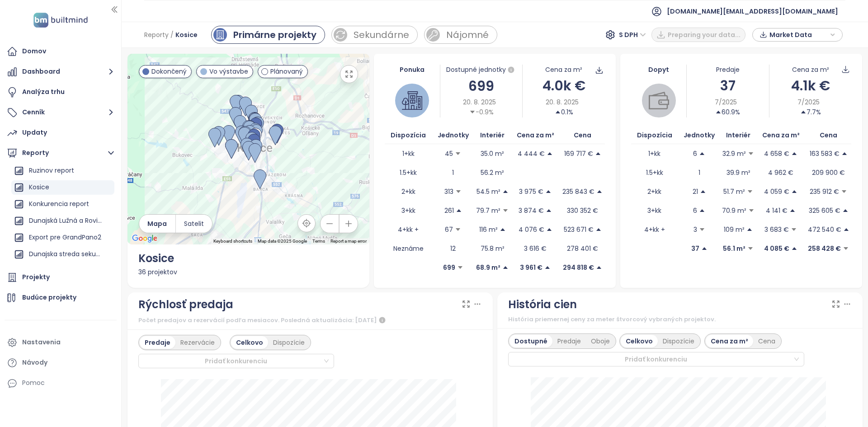 The width and height of the screenshot is (868, 427). I want to click on a: Projekty, so click(61, 277).